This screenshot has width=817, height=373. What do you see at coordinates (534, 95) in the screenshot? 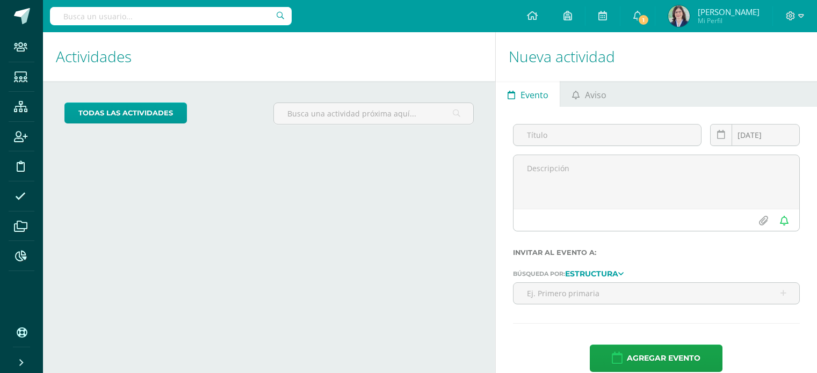
I see `span: Evento` at bounding box center [534, 95].